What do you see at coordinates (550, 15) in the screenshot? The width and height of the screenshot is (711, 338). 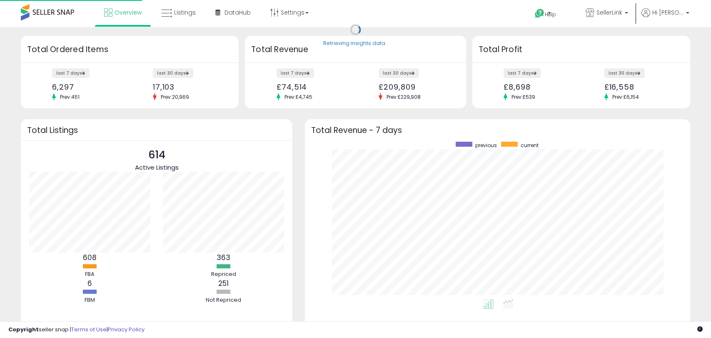 I see `a: Help` at bounding box center [550, 15].